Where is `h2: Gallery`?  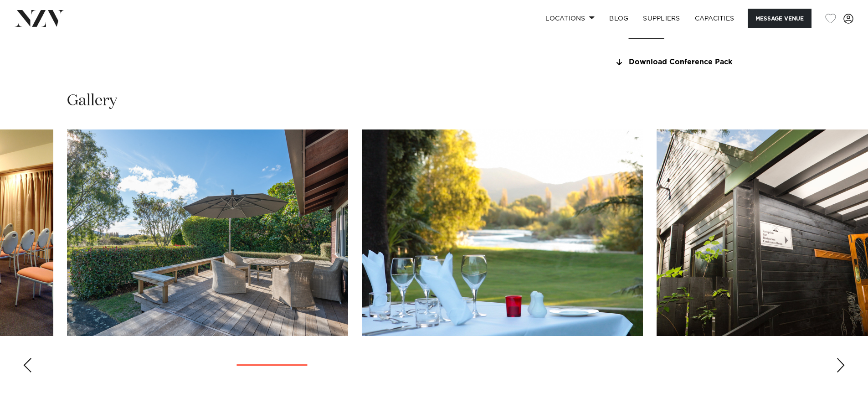
h2: Gallery is located at coordinates (92, 100).